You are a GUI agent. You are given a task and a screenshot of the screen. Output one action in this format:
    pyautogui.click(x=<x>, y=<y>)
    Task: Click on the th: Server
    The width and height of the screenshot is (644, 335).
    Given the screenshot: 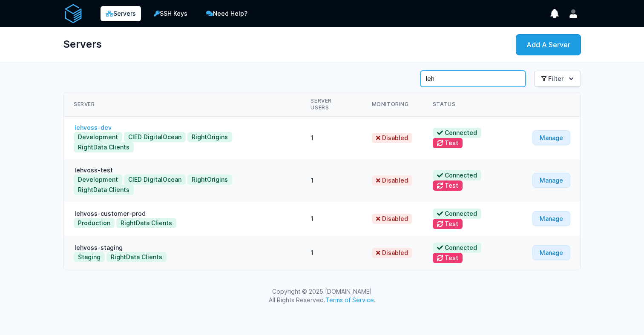 What is the action you would take?
    pyautogui.click(x=182, y=104)
    